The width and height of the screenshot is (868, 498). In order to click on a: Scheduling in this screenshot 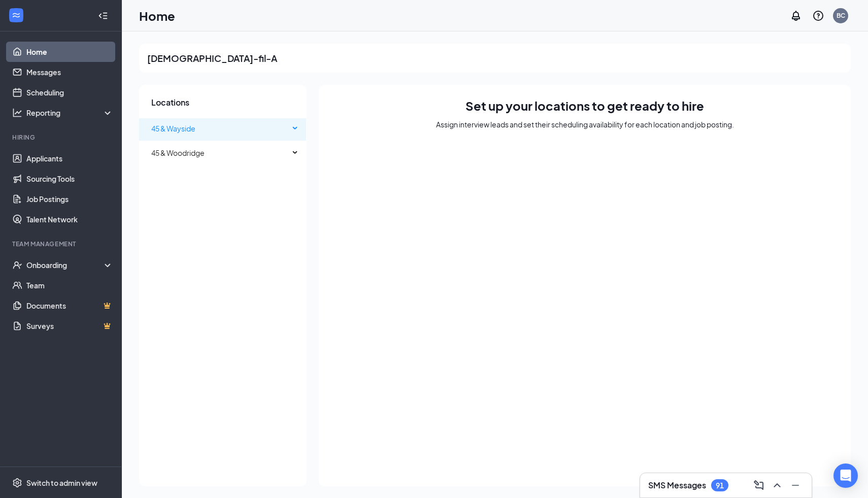, I will do `click(69, 92)`.